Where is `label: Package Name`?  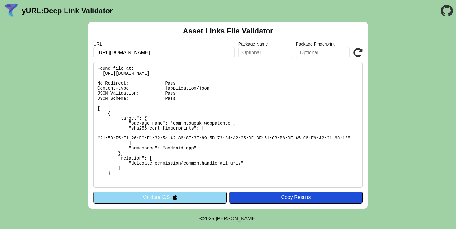
label: Package Name is located at coordinates (265, 44).